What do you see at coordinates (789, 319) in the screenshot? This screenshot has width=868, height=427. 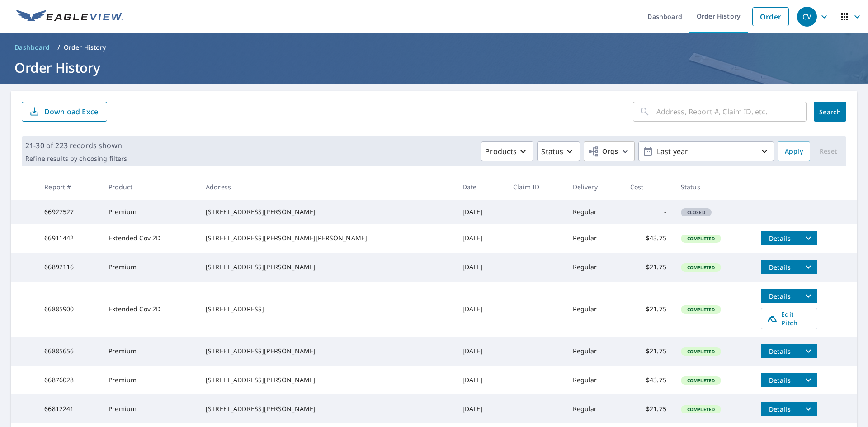 I see `a: Edit Pitch` at bounding box center [789, 319].